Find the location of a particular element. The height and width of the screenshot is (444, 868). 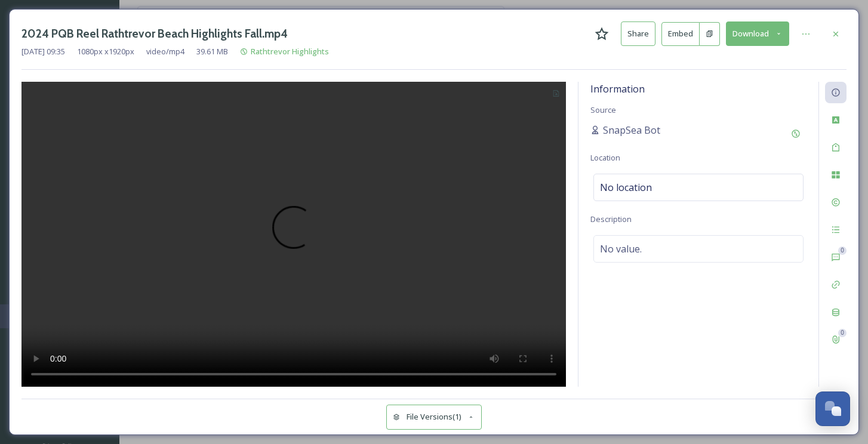

button: Embed is located at coordinates (680, 34).